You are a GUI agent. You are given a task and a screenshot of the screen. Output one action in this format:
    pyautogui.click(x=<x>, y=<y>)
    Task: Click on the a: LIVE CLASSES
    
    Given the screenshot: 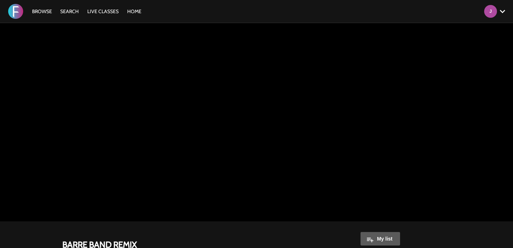 What is the action you would take?
    pyautogui.click(x=103, y=11)
    